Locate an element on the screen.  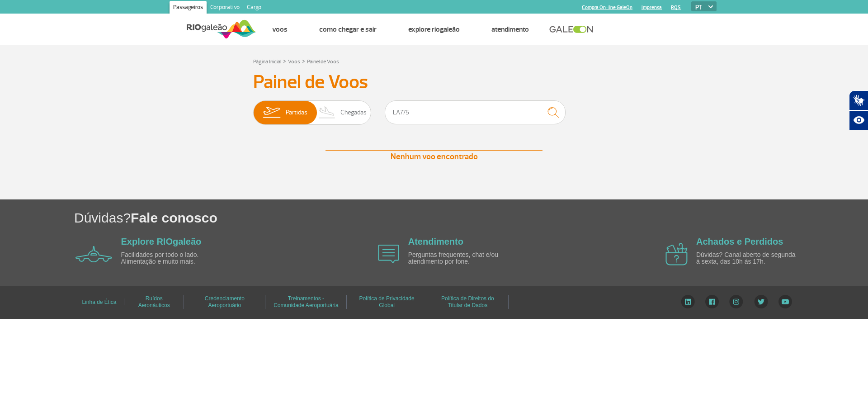
img: YouTube is located at coordinates (785, 301).